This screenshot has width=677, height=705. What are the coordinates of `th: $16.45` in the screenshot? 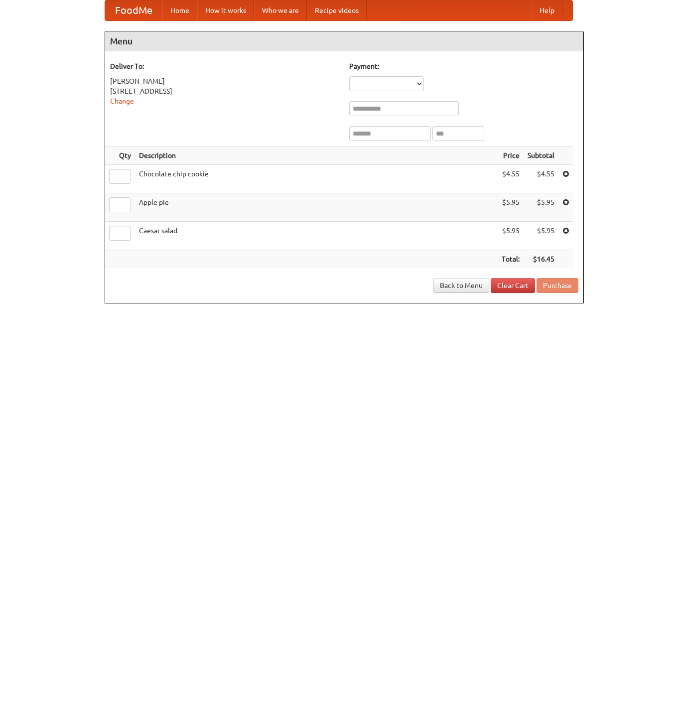 It's located at (541, 259).